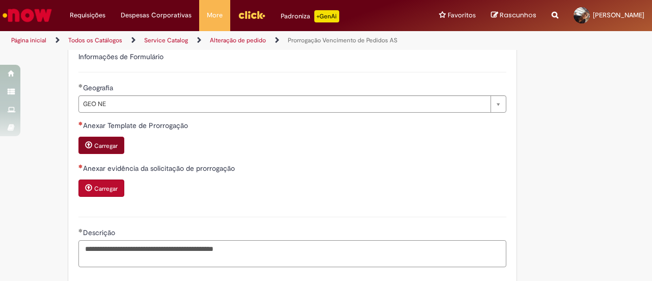 The width and height of the screenshot is (652, 281). What do you see at coordinates (101, 145) in the screenshot?
I see `button: Carregar anexo de Anexar Template de Prorrogação Required` at bounding box center [101, 145].